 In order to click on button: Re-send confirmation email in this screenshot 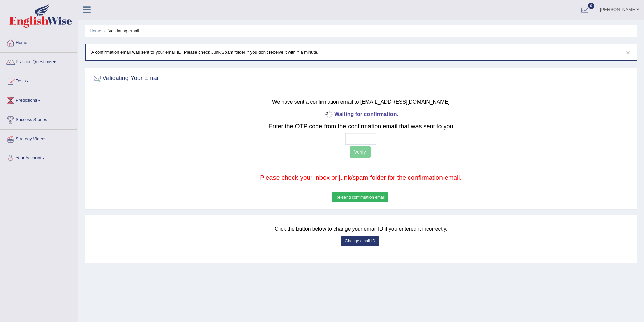, I will do `click(360, 197)`.